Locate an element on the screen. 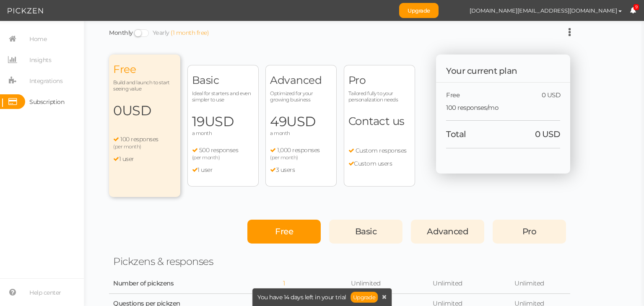  span: Custom responses is located at coordinates (381, 151).